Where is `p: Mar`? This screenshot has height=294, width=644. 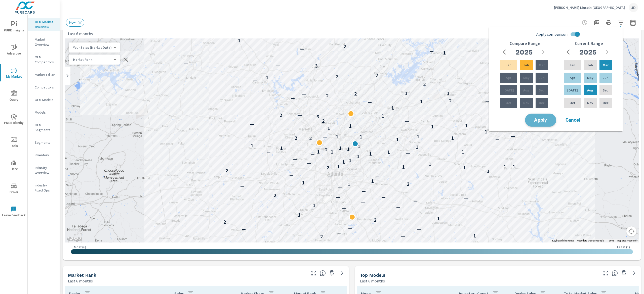
p: Mar is located at coordinates (542, 65).